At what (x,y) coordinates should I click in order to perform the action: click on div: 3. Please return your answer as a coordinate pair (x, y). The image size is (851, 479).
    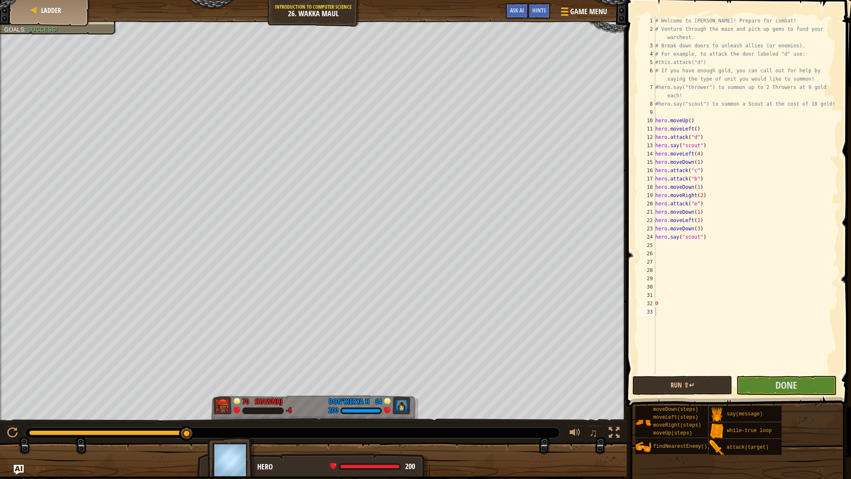
    Looking at the image, I should click on (647, 46).